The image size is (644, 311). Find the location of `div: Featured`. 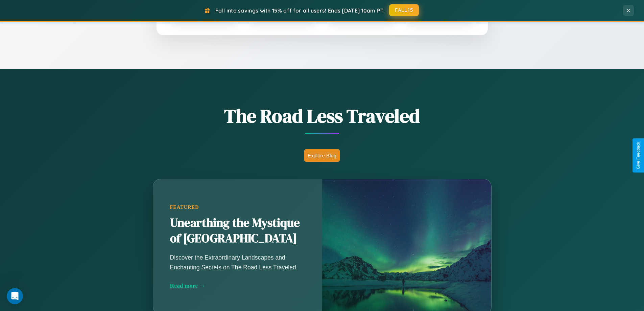

div: Featured is located at coordinates (238, 207).